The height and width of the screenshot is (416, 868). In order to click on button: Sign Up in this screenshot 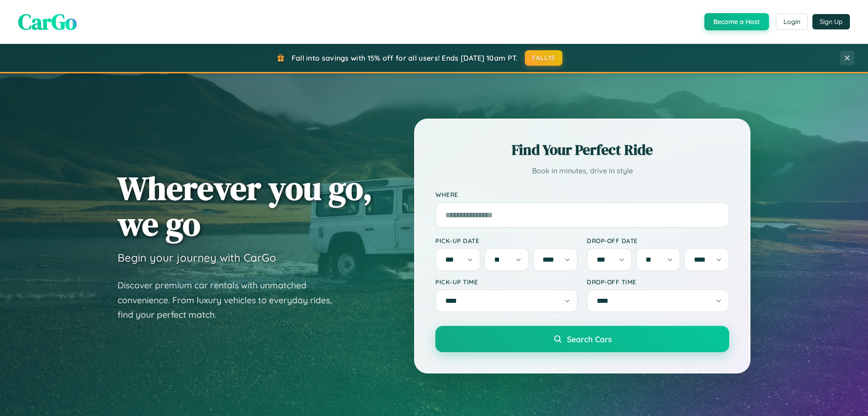, I will do `click(830, 22)`.